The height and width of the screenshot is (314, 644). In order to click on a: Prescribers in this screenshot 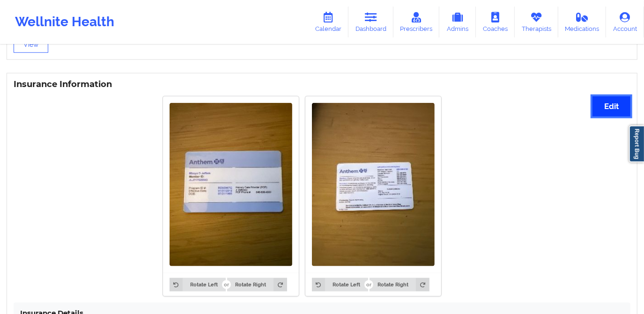, I will do `click(416, 22)`.